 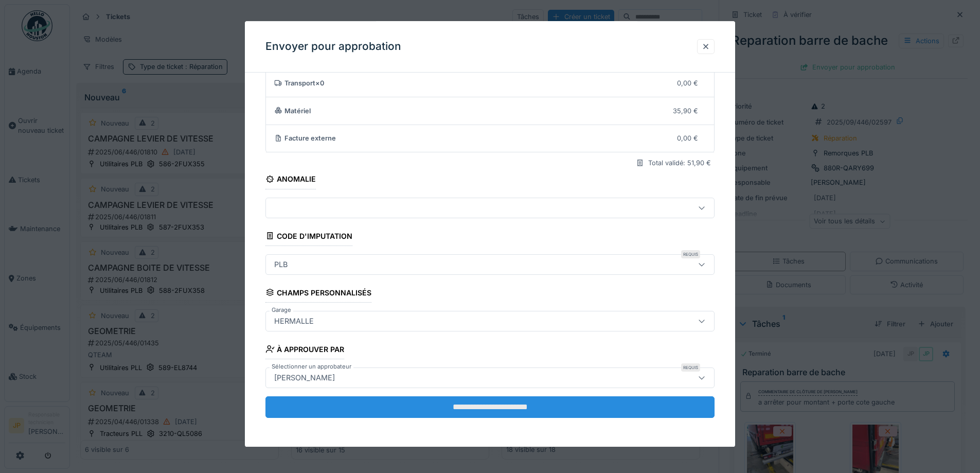 I want to click on div: Total validé: 51,90 €, so click(x=680, y=163).